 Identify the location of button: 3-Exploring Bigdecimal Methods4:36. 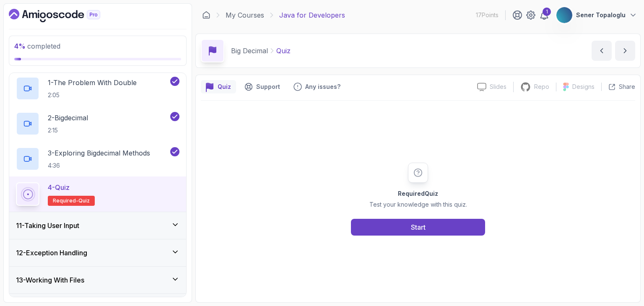
(98, 159).